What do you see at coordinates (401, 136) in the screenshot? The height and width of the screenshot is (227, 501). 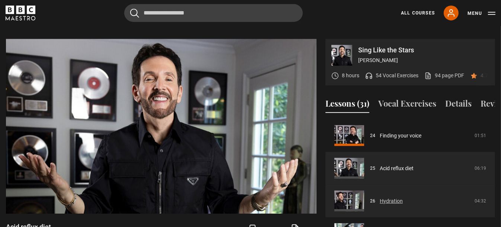 I see `a: Finding your voice` at bounding box center [401, 136].